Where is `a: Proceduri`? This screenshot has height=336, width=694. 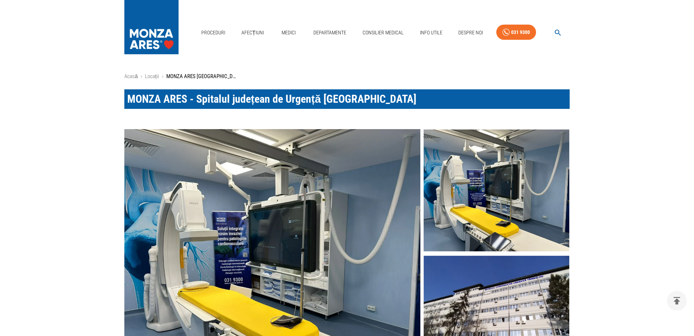
a: Proceduri is located at coordinates (213, 33).